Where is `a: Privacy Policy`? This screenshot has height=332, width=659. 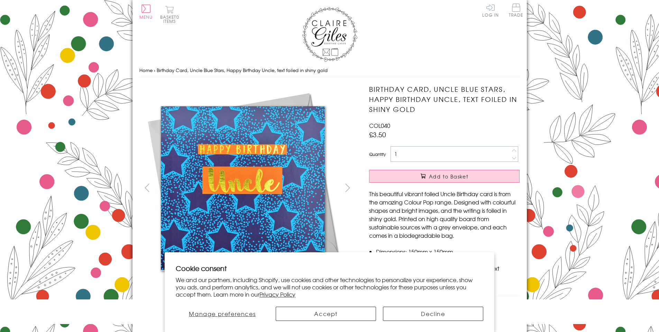
a: Privacy Policy is located at coordinates (278, 294).